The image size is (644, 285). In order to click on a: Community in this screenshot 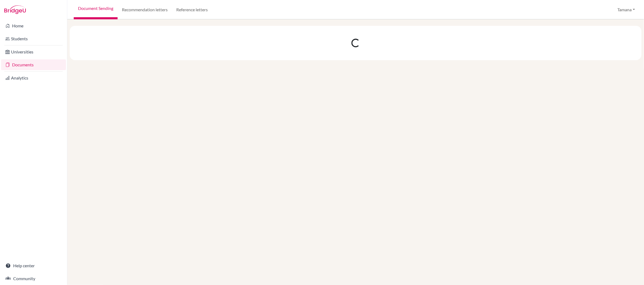, I will do `click(34, 279)`.